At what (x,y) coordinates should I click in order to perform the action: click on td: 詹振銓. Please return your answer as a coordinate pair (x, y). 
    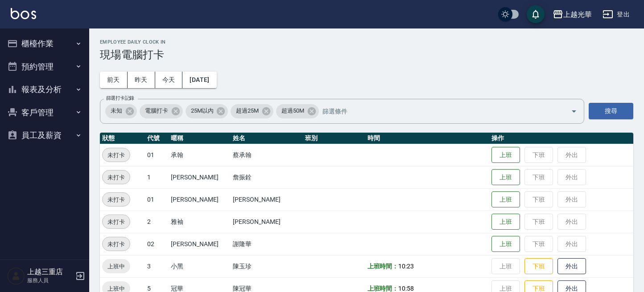
    Looking at the image, I should click on (266, 177).